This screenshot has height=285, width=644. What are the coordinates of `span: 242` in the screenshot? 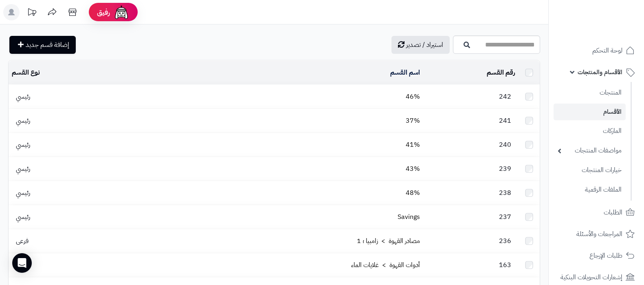 It's located at (505, 97).